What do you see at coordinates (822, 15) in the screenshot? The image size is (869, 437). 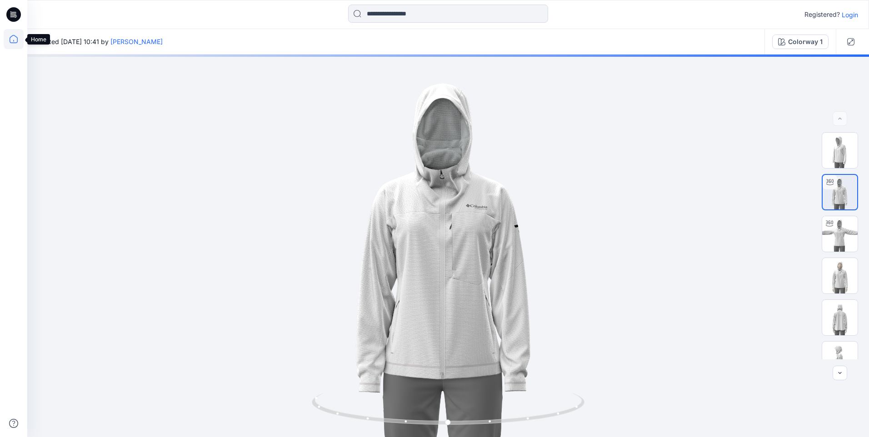 I see `p: Registered?` at bounding box center [822, 15].